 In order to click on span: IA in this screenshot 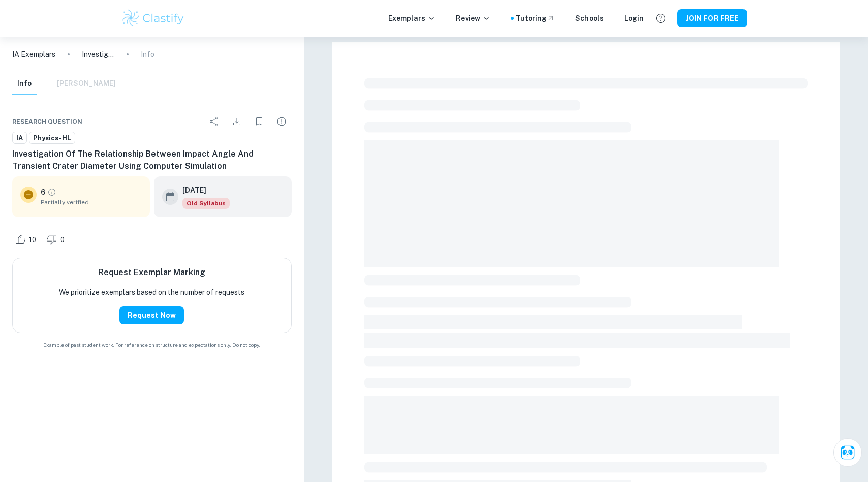, I will do `click(20, 138)`.